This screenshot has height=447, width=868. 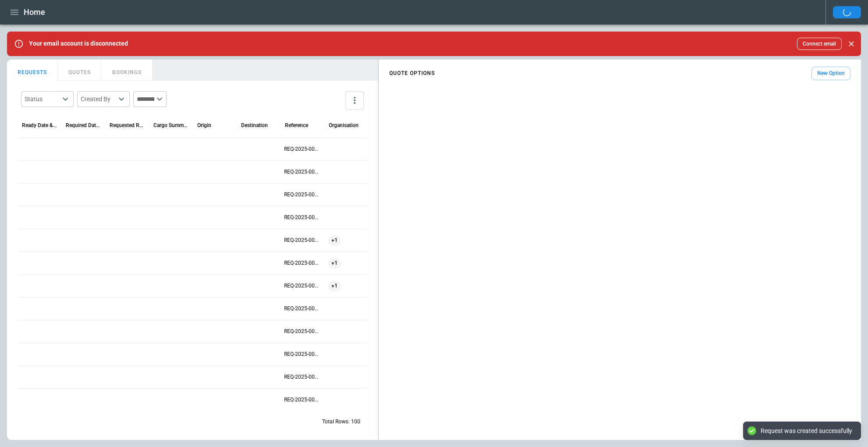 I want to click on p: REQ-2025-001906, so click(x=302, y=217).